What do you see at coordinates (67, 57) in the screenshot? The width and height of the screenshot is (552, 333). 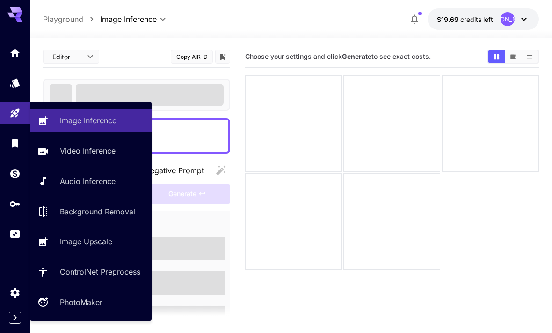 I see `span: Editor` at bounding box center [67, 57].